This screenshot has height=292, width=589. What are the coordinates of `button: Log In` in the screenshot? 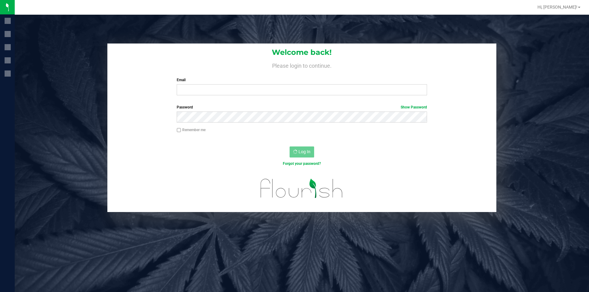 It's located at (302, 152).